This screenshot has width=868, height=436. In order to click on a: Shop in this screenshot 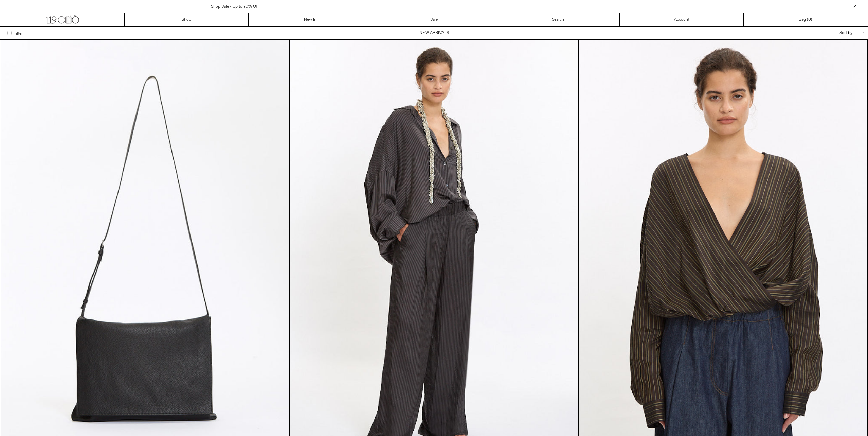, I will do `click(187, 20)`.